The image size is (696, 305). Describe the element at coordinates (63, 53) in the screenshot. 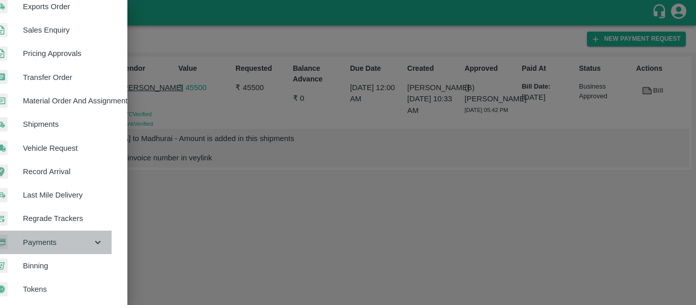

I see `span: Pricing Approvals` at that location.